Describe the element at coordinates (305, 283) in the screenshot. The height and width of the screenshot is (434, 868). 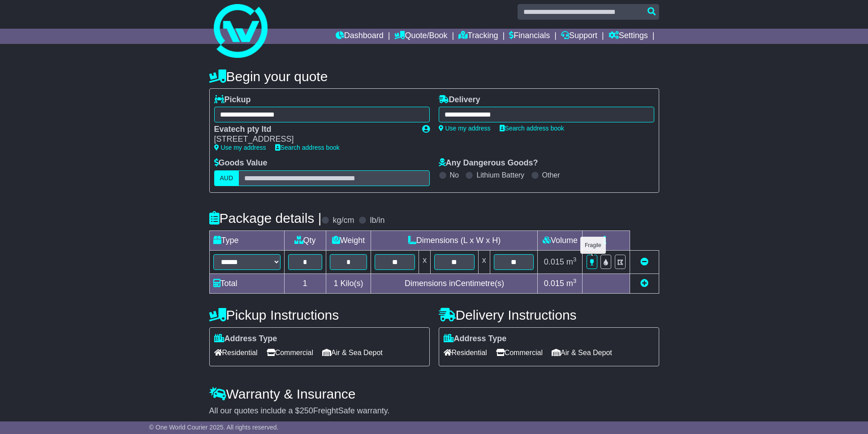
I see `td: 1` at that location.